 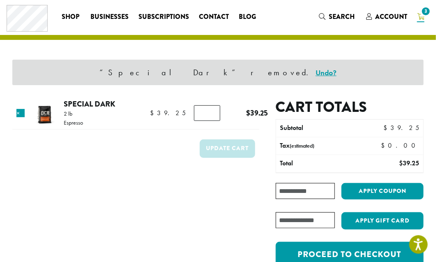 I want to click on span: Account, so click(x=391, y=16).